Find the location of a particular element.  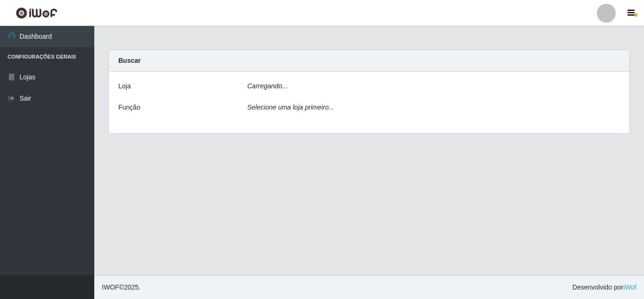

i: Selecione uma loja primeiro... is located at coordinates (291, 107).